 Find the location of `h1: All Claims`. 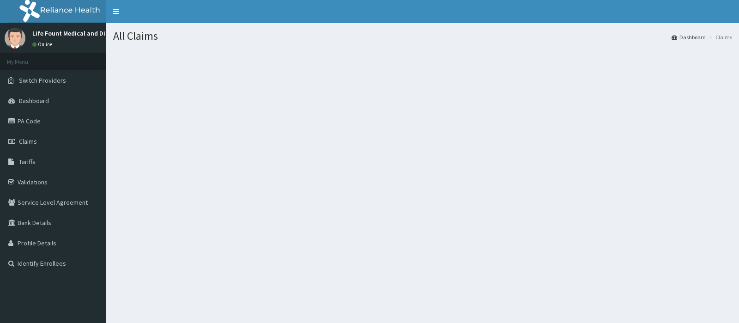

h1: All Claims is located at coordinates (423, 36).